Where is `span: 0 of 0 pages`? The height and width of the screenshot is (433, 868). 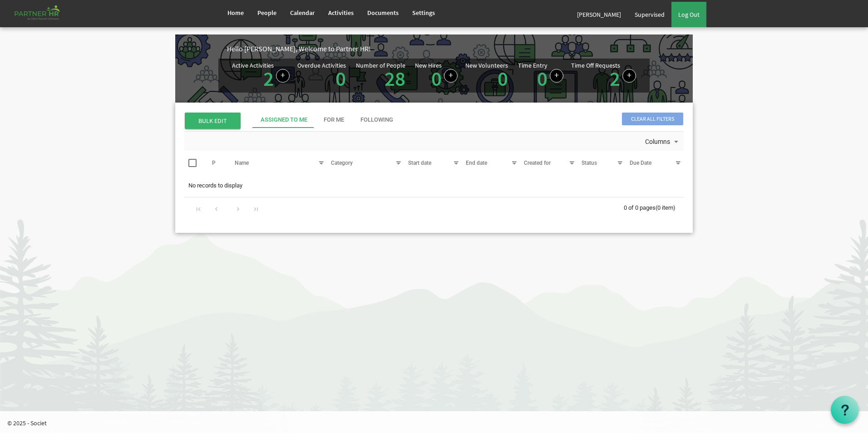 span: 0 of 0 pages is located at coordinates (640, 207).